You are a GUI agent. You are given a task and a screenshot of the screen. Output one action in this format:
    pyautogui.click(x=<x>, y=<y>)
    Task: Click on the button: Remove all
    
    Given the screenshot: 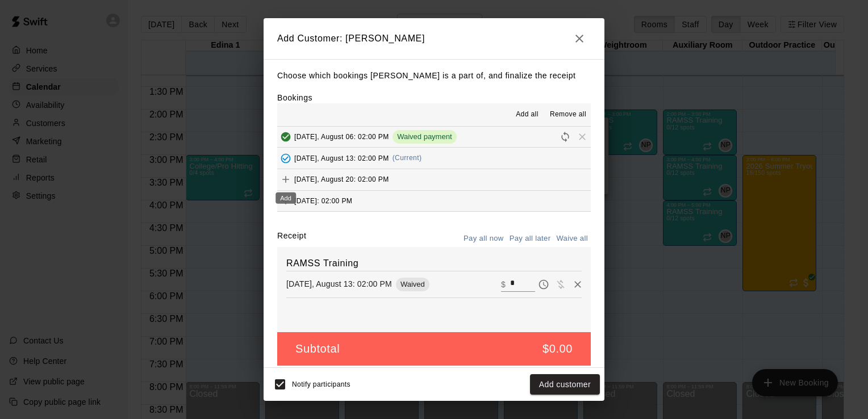 What is the action you would take?
    pyautogui.click(x=568, y=115)
    